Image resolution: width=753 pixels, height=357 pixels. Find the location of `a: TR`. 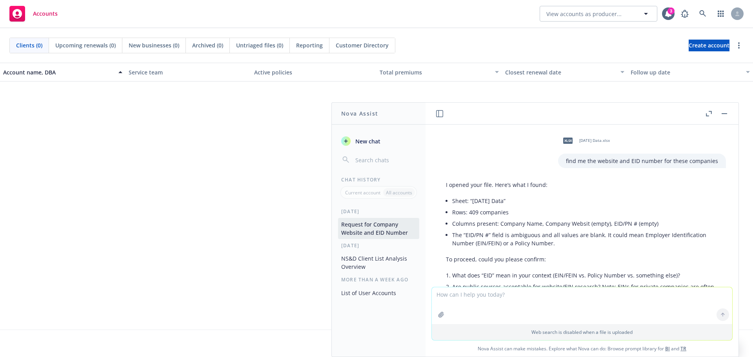

a: TR is located at coordinates (683, 348).